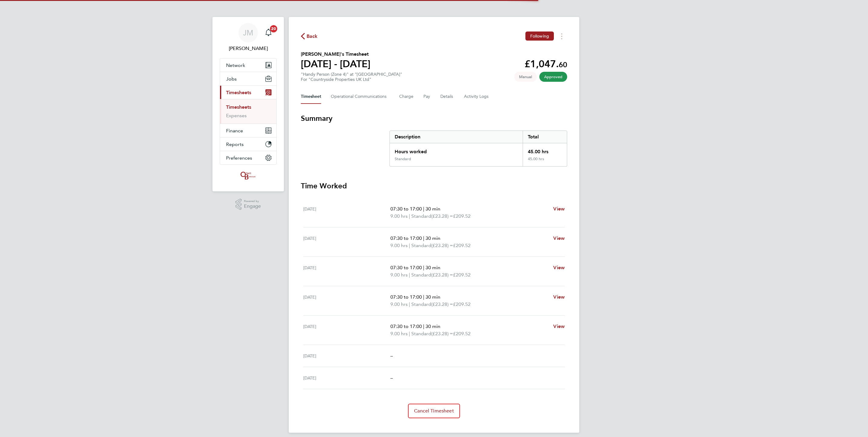  I want to click on button: Pay, so click(427, 96).